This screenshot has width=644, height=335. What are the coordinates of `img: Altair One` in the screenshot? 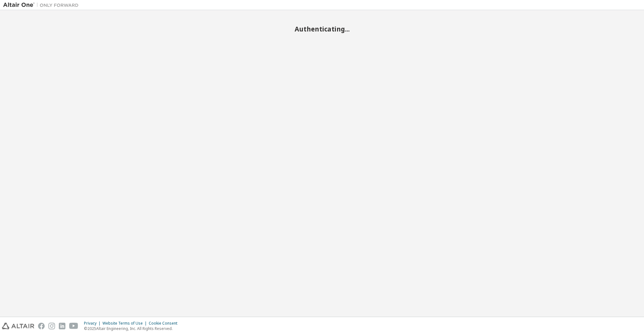 It's located at (42, 5).